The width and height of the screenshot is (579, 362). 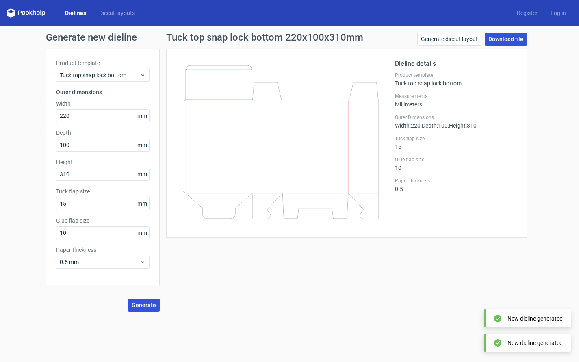 What do you see at coordinates (144, 305) in the screenshot?
I see `span: Generate` at bounding box center [144, 305].